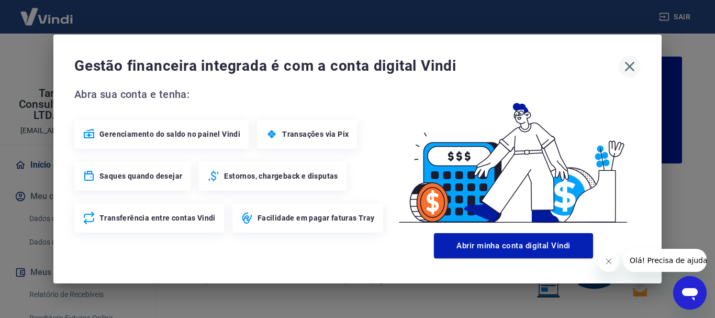 The width and height of the screenshot is (715, 318). I want to click on span: Gerenciamento do saldo no painel Vindi, so click(170, 134).